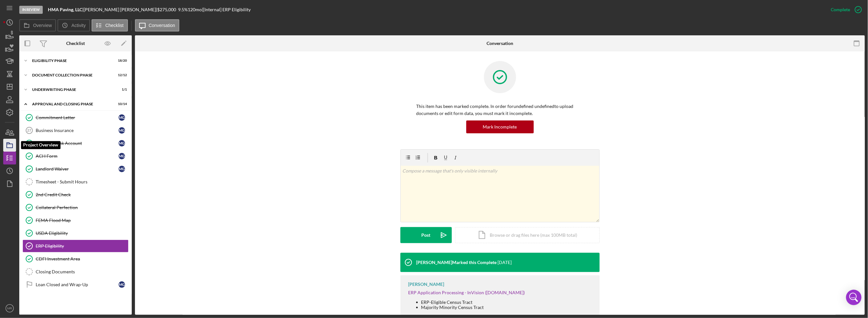 This screenshot has height=318, width=868. What do you see at coordinates (75, 272) in the screenshot?
I see `a: Closing Documents` at bounding box center [75, 272].